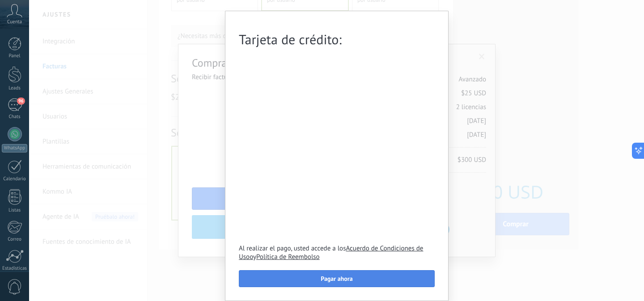 The height and width of the screenshot is (301, 644). What do you see at coordinates (288, 257) in the screenshot?
I see `a: Política de Reembolso` at bounding box center [288, 257].